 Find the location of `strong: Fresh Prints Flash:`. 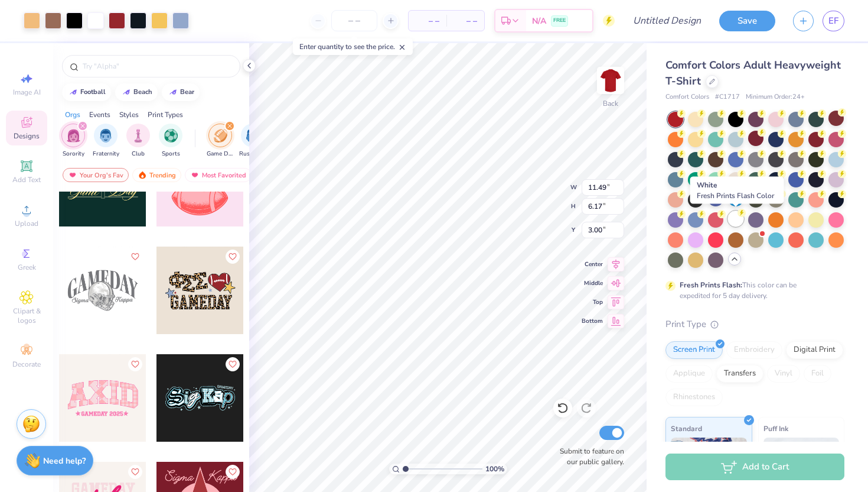

strong: Fresh Prints Flash: is located at coordinates (711, 285).